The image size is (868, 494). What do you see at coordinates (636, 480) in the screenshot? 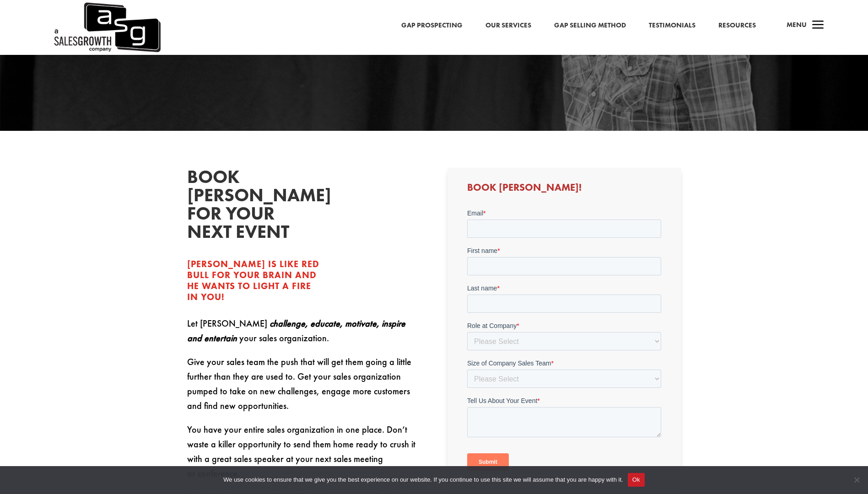
I see `button: Ok` at bounding box center [636, 480].